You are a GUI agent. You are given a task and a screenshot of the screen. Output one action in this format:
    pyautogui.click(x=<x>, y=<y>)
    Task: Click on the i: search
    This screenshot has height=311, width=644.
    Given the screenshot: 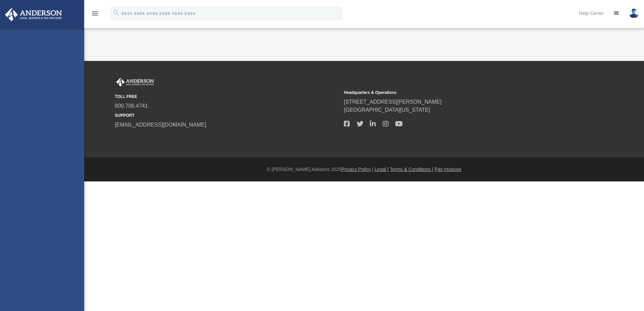 What is the action you would take?
    pyautogui.click(x=116, y=13)
    